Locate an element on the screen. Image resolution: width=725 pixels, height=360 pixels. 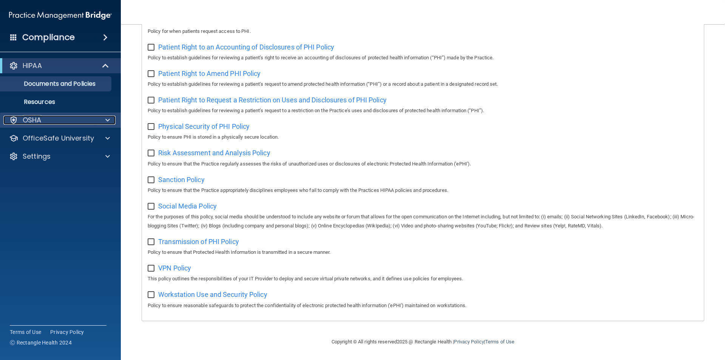
a: OSHA is located at coordinates (59, 120).